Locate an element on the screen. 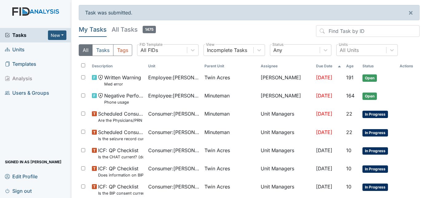  span: Written Warning Med error is located at coordinates (123, 80).